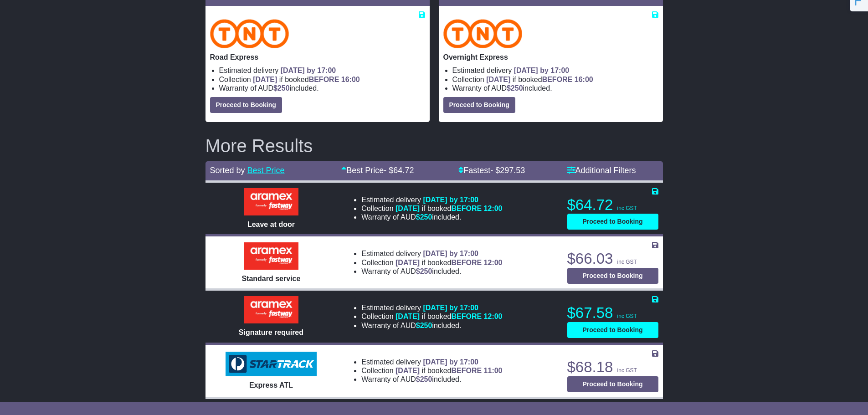 This screenshot has height=415, width=868. What do you see at coordinates (551, 57) in the screenshot?
I see `p: Overnight Express` at bounding box center [551, 57].